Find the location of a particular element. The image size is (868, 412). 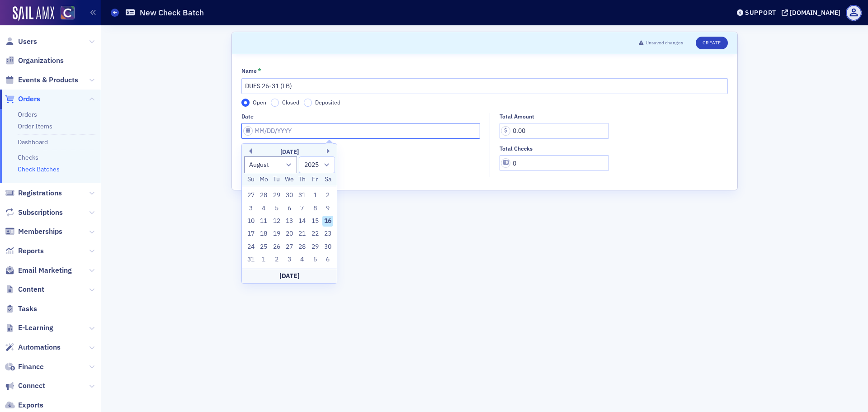

div: Choose Monday, August 11th, 2025 is located at coordinates (263, 221).